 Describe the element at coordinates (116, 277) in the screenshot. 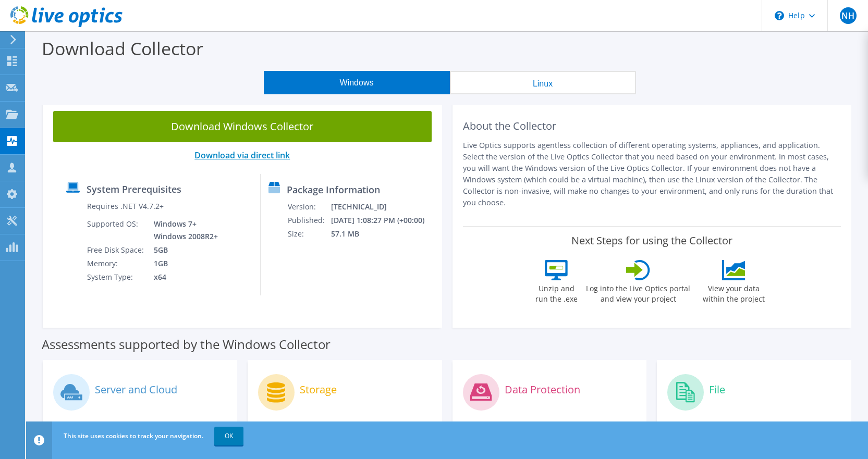

I see `td: System Type:` at that location.